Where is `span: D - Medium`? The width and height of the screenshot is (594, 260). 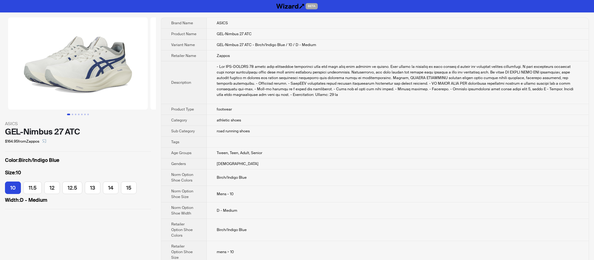 span: D - Medium is located at coordinates (227, 211).